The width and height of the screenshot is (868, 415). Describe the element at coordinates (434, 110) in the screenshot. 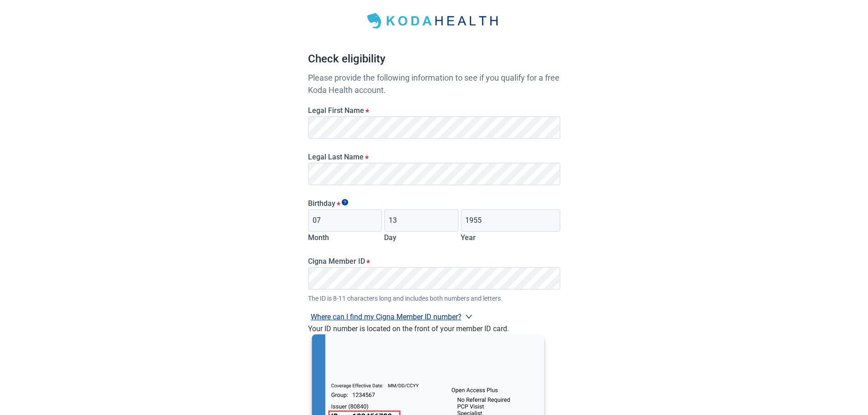

I see `label: Legal First Name` at that location.